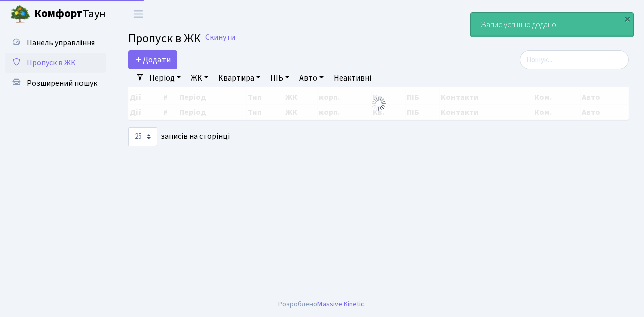 This screenshot has height=317, width=644. I want to click on b: Комфорт, so click(58, 14).